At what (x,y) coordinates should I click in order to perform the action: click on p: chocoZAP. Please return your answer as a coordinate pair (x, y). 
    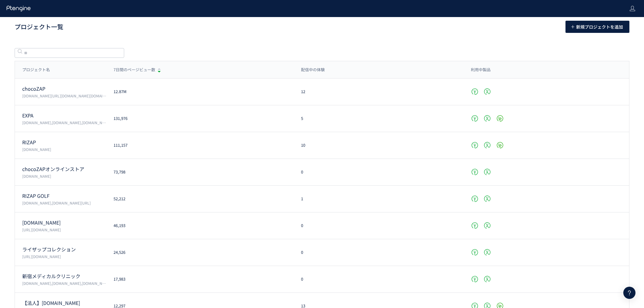
    Looking at the image, I should click on (64, 89).